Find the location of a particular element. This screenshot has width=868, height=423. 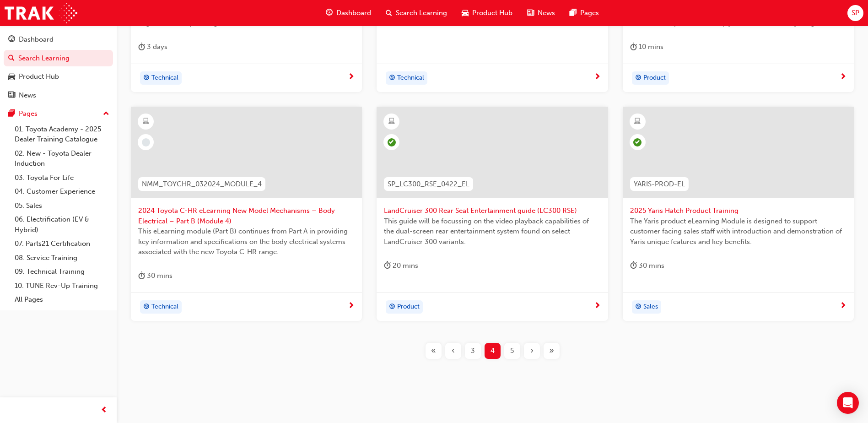

span: up-icon is located at coordinates (106, 114).